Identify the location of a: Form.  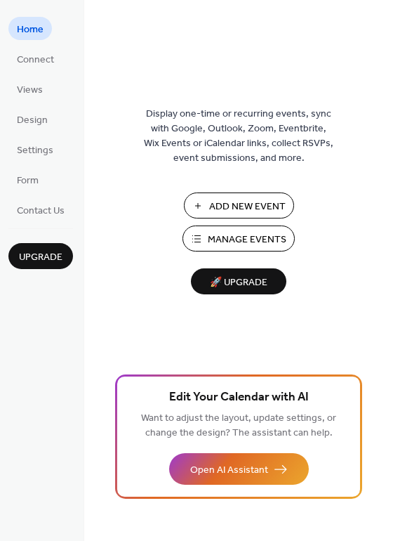
(27, 179).